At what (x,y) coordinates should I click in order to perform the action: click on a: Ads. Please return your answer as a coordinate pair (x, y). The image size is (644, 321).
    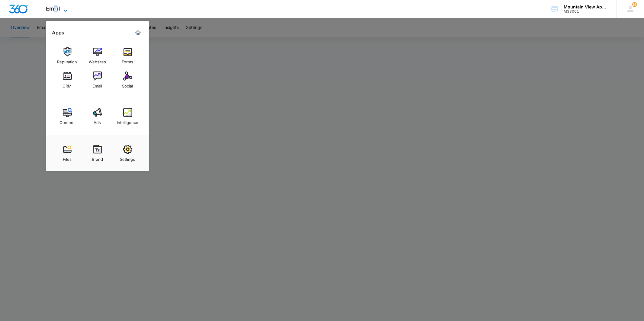
    Looking at the image, I should click on (97, 117).